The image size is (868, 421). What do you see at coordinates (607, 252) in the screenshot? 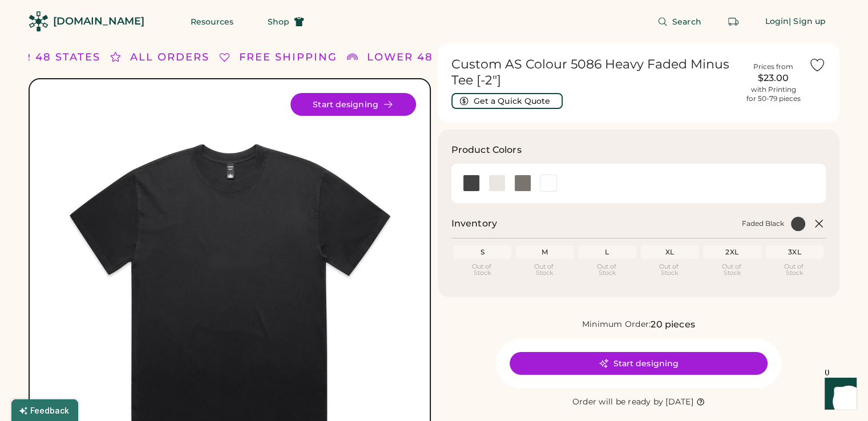
I see `div: L` at bounding box center [607, 252].